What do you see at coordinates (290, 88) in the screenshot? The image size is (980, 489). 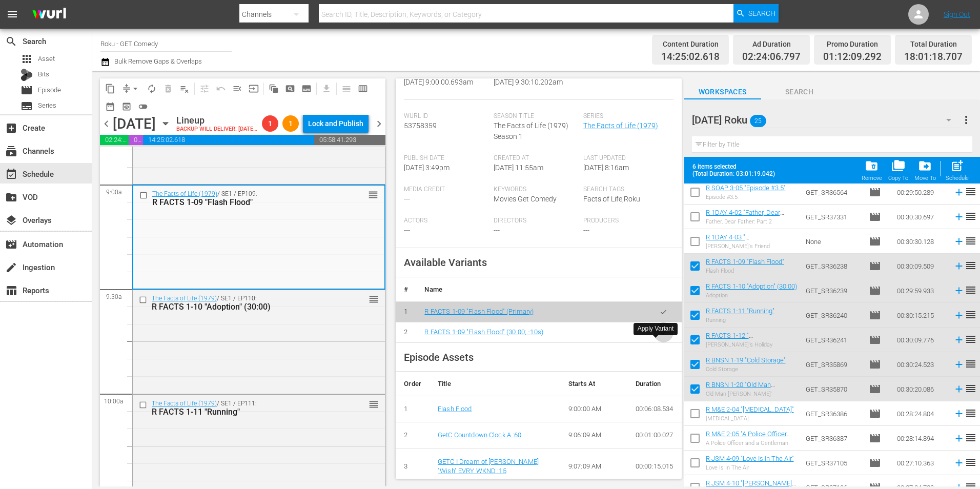 I see `span: pageview_outlined` at bounding box center [290, 88].